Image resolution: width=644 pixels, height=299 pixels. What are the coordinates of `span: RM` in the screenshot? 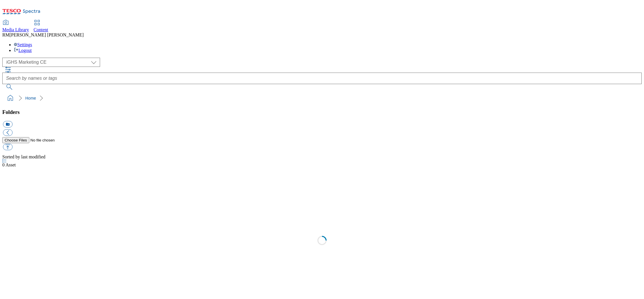 It's located at (5, 35).